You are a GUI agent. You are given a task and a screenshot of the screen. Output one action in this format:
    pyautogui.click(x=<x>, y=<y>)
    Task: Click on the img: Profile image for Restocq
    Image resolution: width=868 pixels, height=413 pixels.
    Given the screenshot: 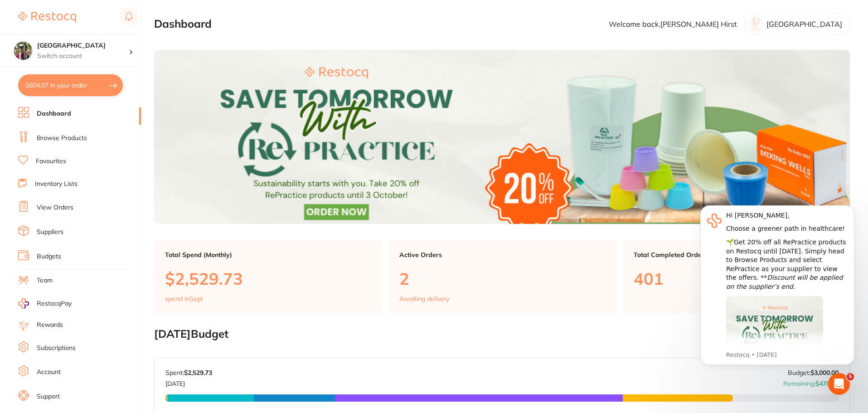 What is the action you would take?
    pyautogui.click(x=28, y=23)
    